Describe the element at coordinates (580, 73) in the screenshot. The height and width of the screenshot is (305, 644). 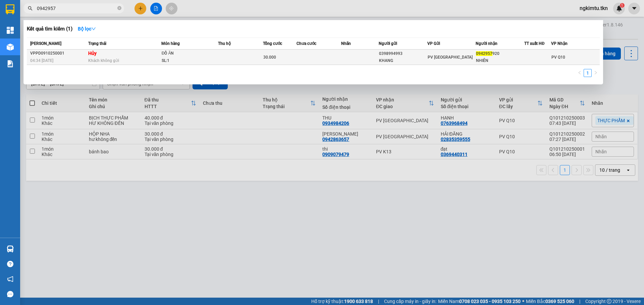
I see `button: left` at that location.